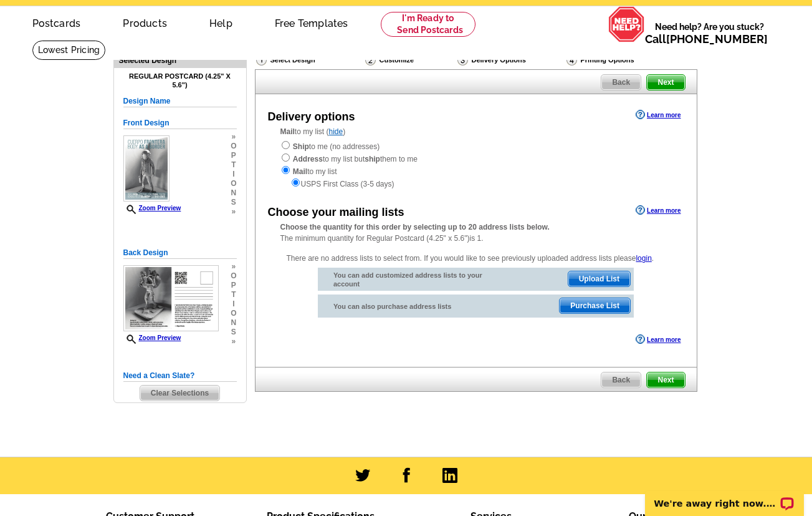 The width and height of the screenshot is (812, 516). What do you see at coordinates (309, 61) in the screenshot?
I see `div: Select Design` at bounding box center [309, 61].